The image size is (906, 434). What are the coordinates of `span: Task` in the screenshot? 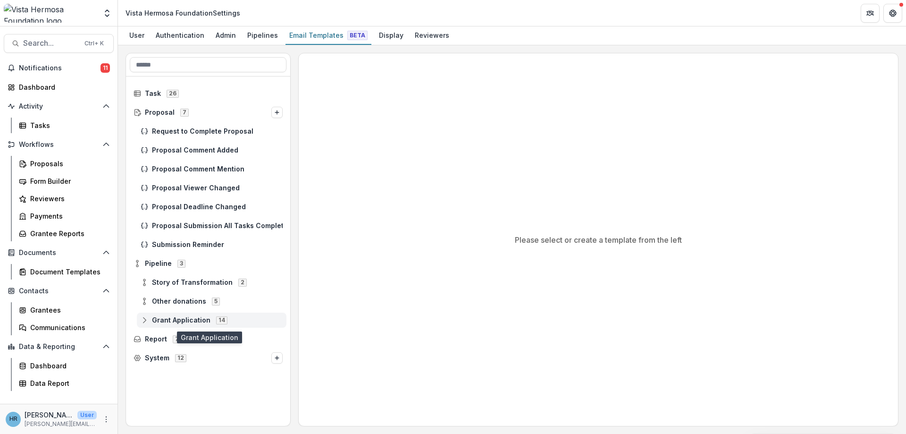 It's located at (153, 93).